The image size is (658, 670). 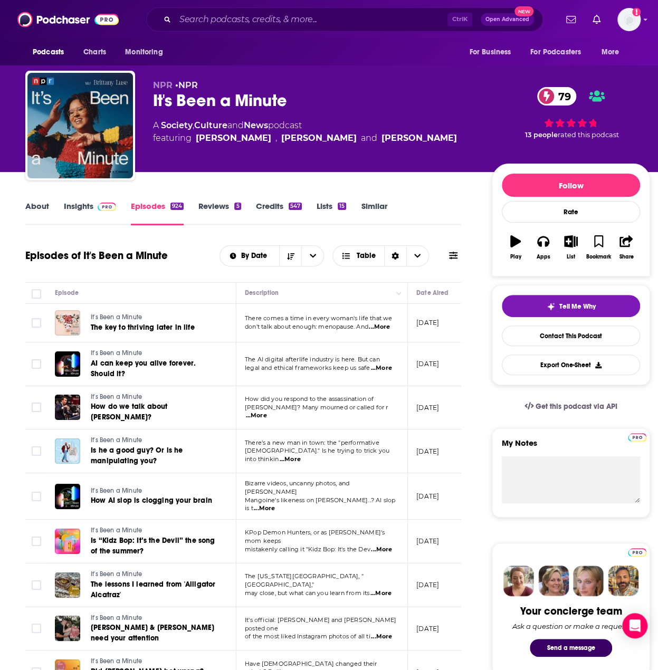 I want to click on div: Sort Direction, so click(x=395, y=256).